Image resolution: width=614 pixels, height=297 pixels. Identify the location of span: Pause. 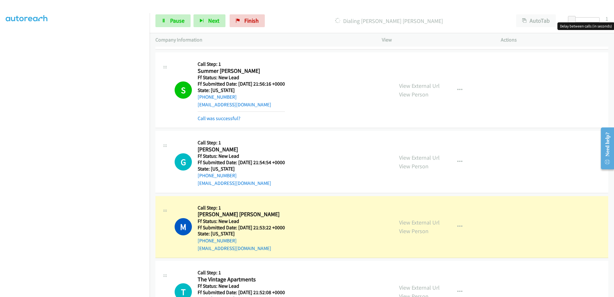
(177, 20).